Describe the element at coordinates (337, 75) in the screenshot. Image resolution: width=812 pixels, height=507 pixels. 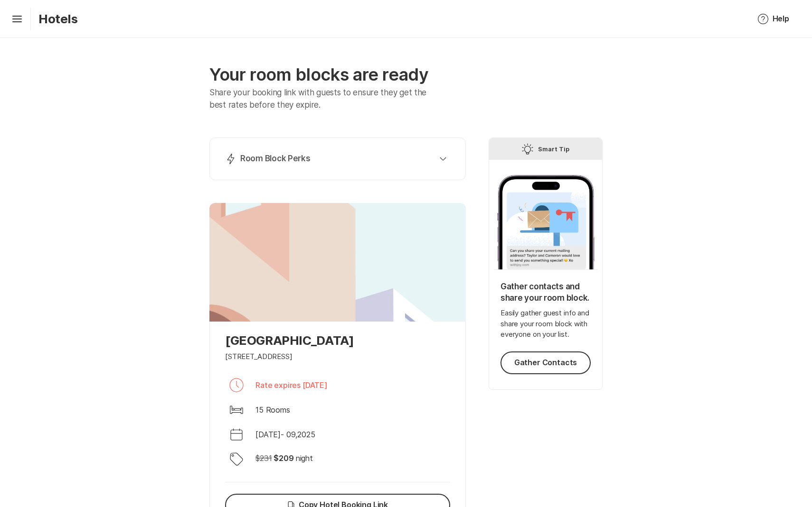
I see `p: Your room blocks are ready` at that location.